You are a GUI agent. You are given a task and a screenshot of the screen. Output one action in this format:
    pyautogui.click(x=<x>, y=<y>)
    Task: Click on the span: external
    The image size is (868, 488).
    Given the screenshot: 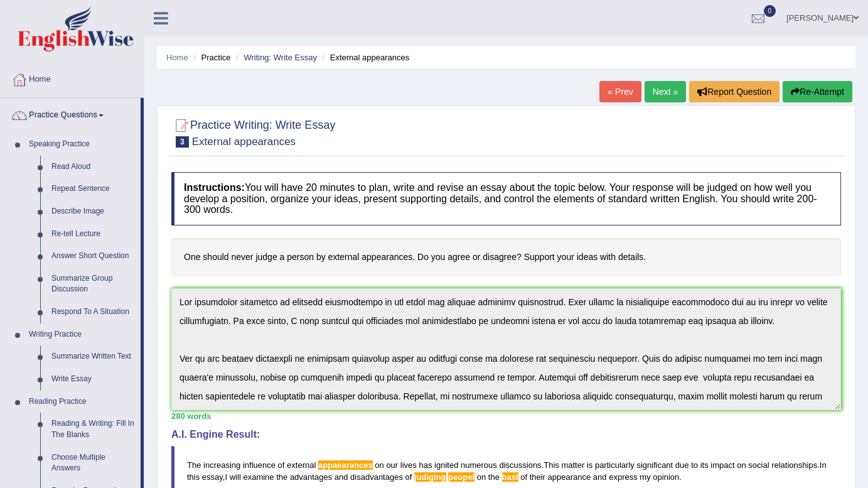 What is the action you would take?
    pyautogui.click(x=301, y=465)
    